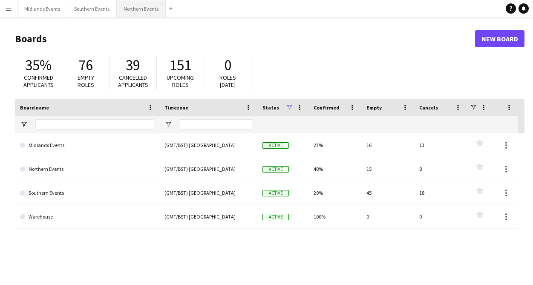 This screenshot has height=285, width=533. What do you see at coordinates (133, 81) in the screenshot?
I see `span: Cancelled applicants` at bounding box center [133, 81].